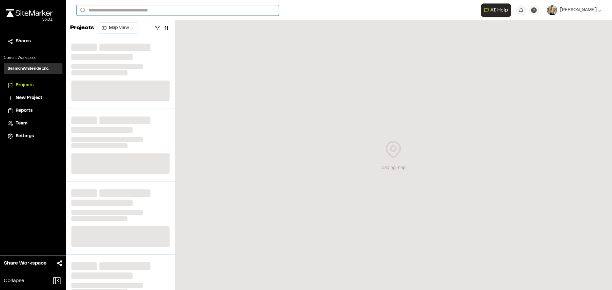 The width and height of the screenshot is (612, 290). Describe the element at coordinates (21, 124) in the screenshot. I see `span: Team` at that location.